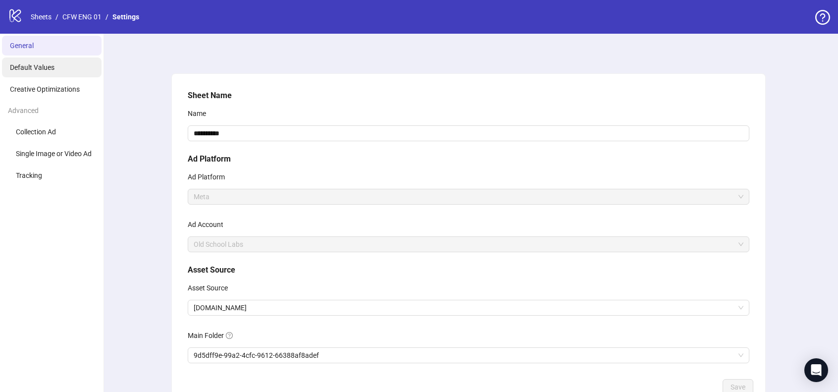 This screenshot has height=392, width=838. Describe the element at coordinates (209, 224) in the screenshot. I see `label: Ad Account` at that location.